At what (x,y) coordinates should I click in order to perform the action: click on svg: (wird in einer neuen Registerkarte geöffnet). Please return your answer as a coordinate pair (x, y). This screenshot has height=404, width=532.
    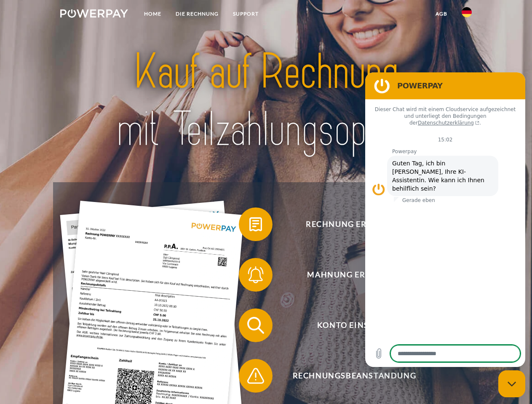
    Looking at the image, I should click on (112, 50).